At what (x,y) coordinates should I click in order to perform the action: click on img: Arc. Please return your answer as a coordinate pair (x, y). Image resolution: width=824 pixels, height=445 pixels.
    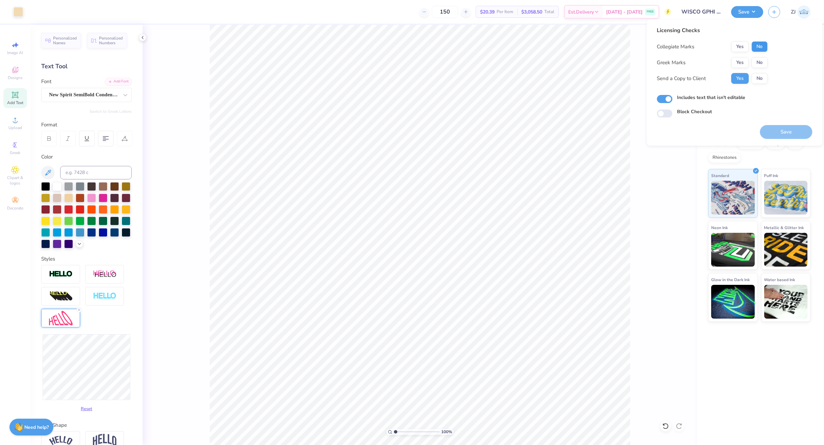
    Looking at the image, I should click on (61, 440).